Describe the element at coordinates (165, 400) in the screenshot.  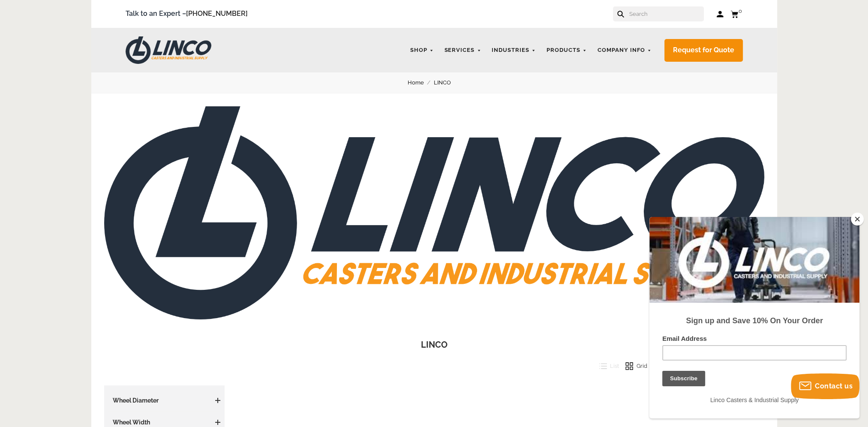
I see `h3: Wheel Diameter` at that location.